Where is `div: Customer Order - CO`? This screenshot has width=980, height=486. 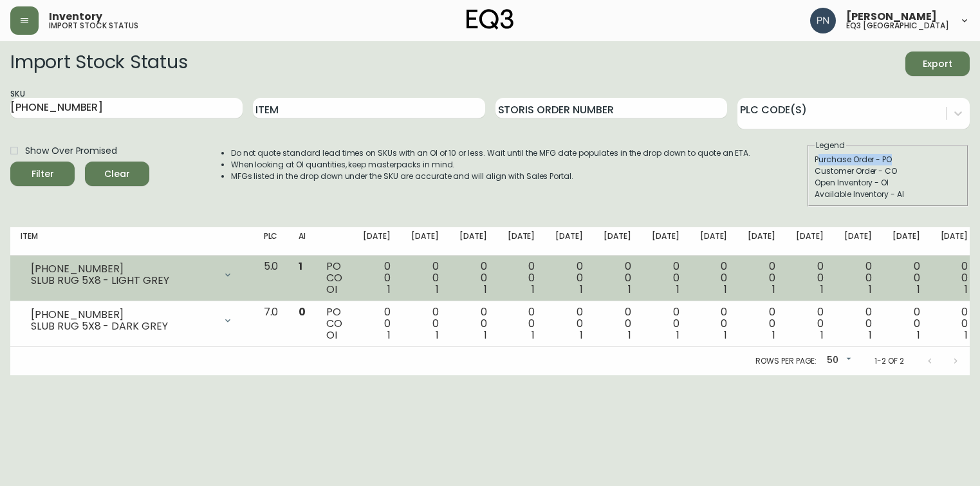
div: Customer Order - CO is located at coordinates (888, 171).